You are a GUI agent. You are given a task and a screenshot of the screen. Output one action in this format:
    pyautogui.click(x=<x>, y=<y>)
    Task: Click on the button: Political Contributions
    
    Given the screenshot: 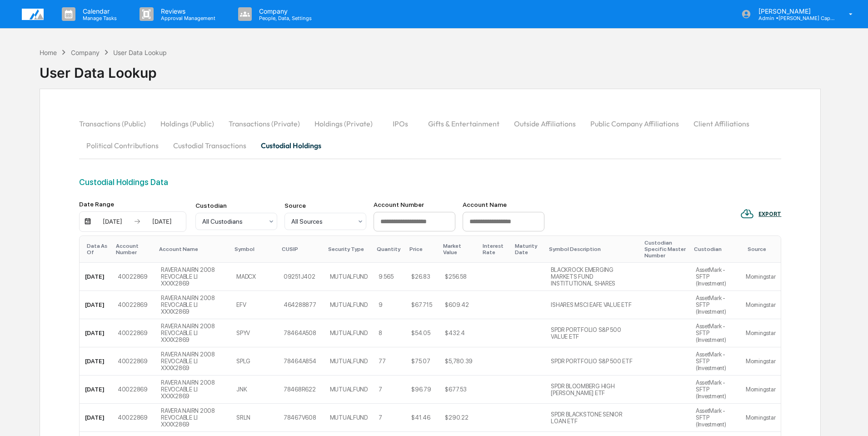 What is the action you would take?
    pyautogui.click(x=122, y=145)
    